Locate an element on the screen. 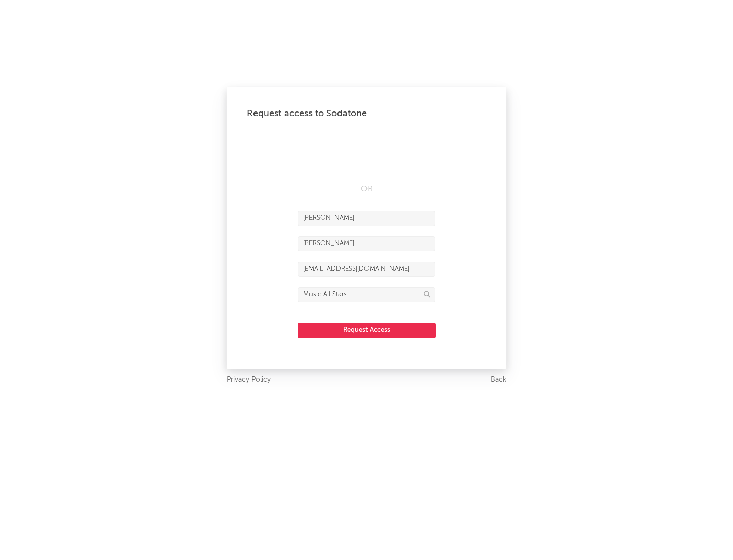 This screenshot has width=733, height=560. input: Division is located at coordinates (366, 295).